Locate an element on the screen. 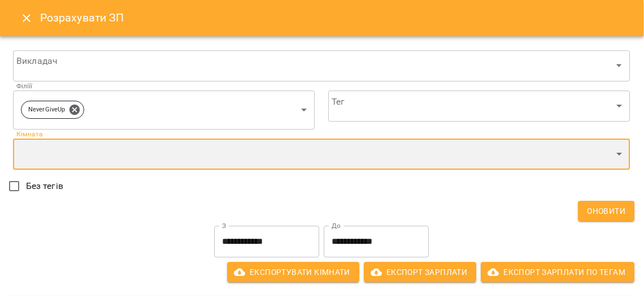  span: Без тегів is located at coordinates (45, 186).